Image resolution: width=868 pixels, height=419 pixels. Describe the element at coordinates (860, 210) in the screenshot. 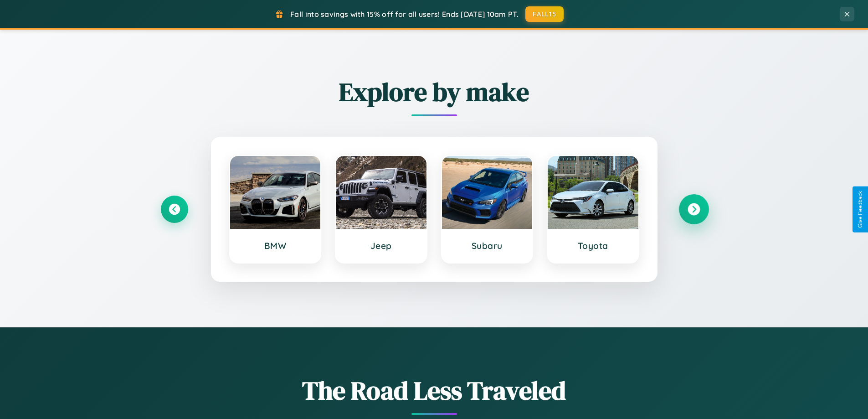

I see `div: Give Feedback` at that location.